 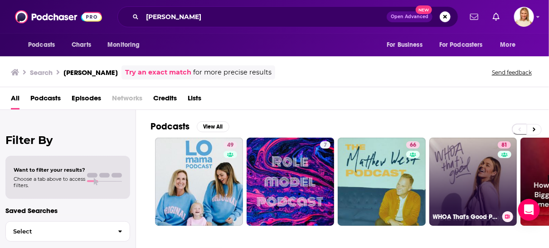 What do you see at coordinates (524, 17) in the screenshot?
I see `span: Logged in as leannebush` at bounding box center [524, 17].